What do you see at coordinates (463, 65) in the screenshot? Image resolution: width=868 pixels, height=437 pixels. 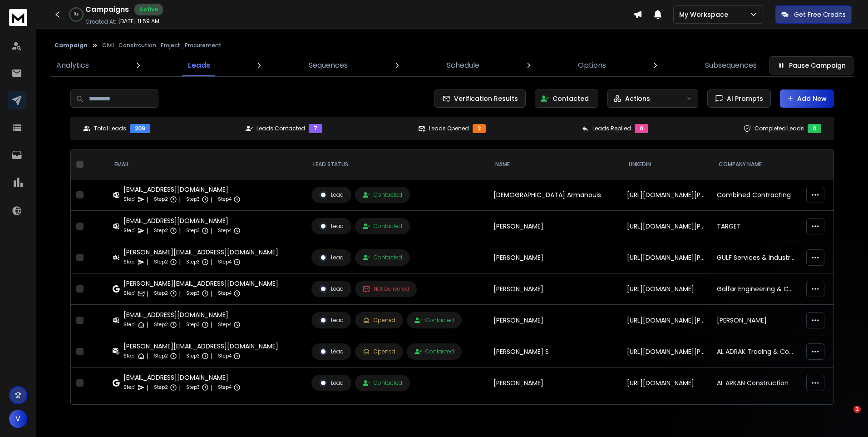 I see `p: Schedule` at bounding box center [463, 65].